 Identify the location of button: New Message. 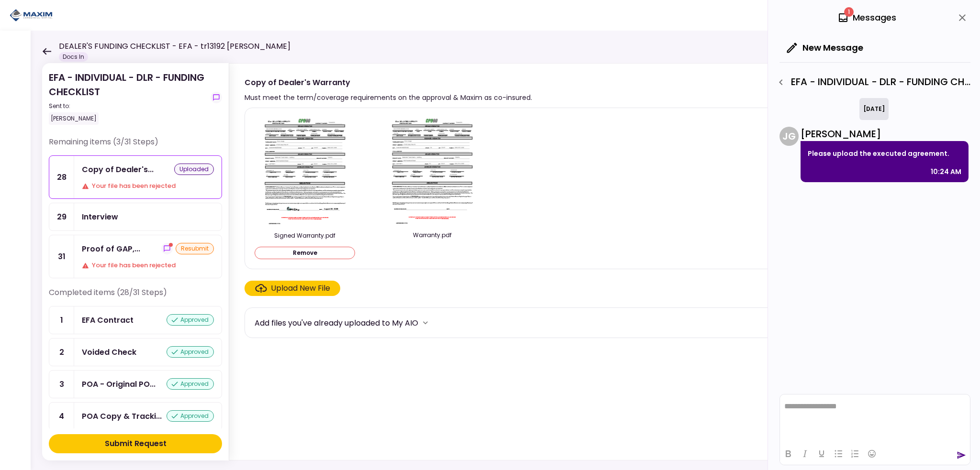
(825, 47).